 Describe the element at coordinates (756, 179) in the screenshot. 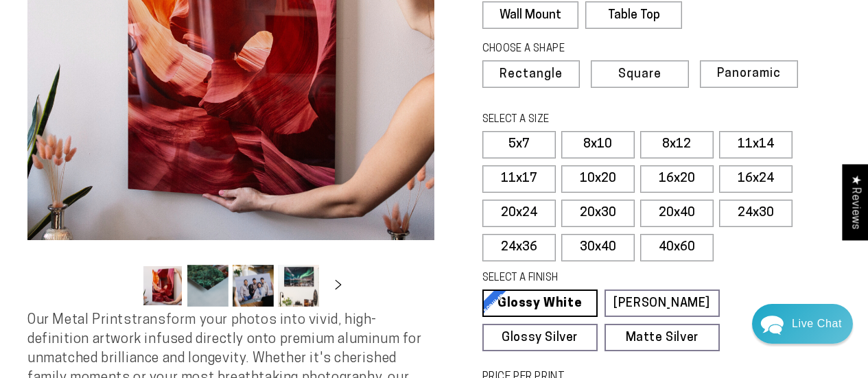

I see `label: 16x24` at that location.